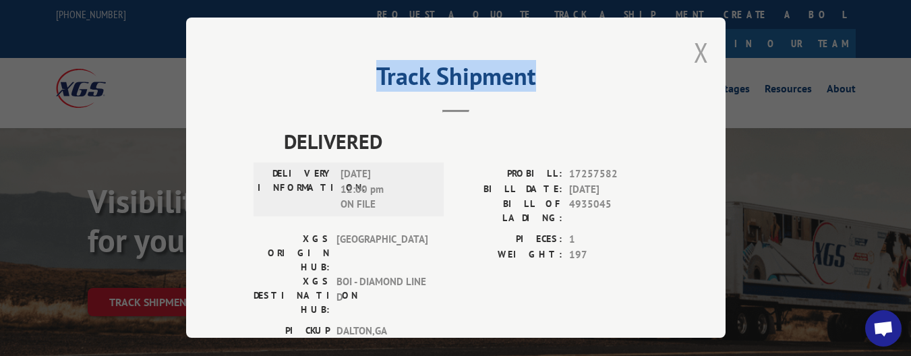  I want to click on span: 4935045, so click(614, 211).